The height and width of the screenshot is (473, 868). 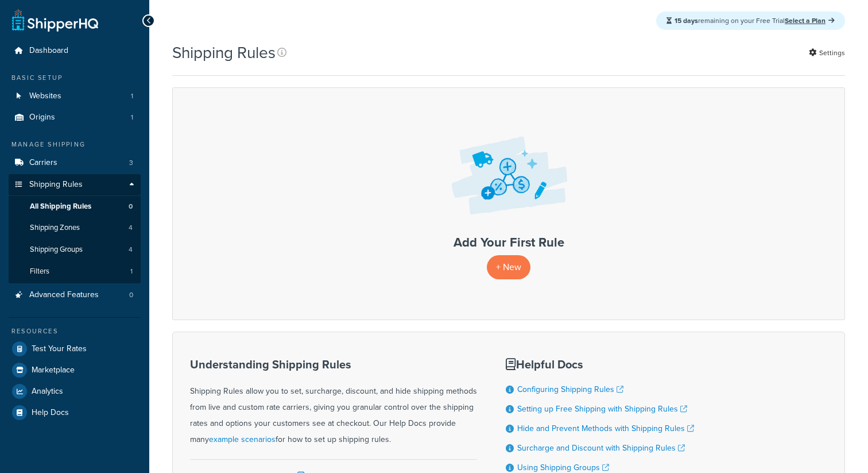 I want to click on span: Dashboard, so click(x=49, y=51).